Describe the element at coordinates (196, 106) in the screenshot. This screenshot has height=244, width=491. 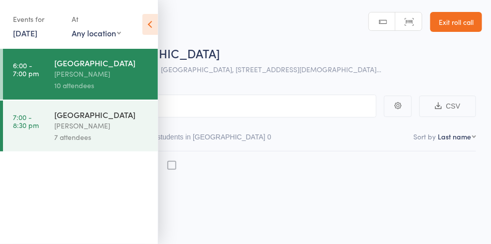
I see `input: Search by name` at that location.